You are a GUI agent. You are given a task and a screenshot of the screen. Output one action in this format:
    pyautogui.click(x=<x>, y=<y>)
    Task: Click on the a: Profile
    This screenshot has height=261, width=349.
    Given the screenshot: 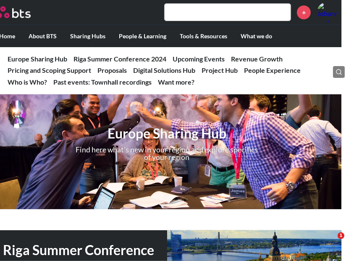 What is the action you would take?
    pyautogui.click(x=327, y=12)
    